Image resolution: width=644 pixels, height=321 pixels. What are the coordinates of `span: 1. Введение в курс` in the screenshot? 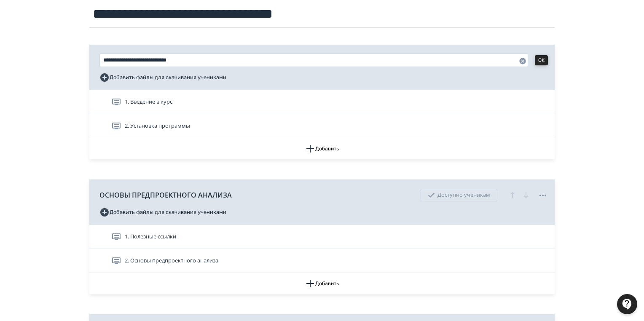 It's located at (148, 102).